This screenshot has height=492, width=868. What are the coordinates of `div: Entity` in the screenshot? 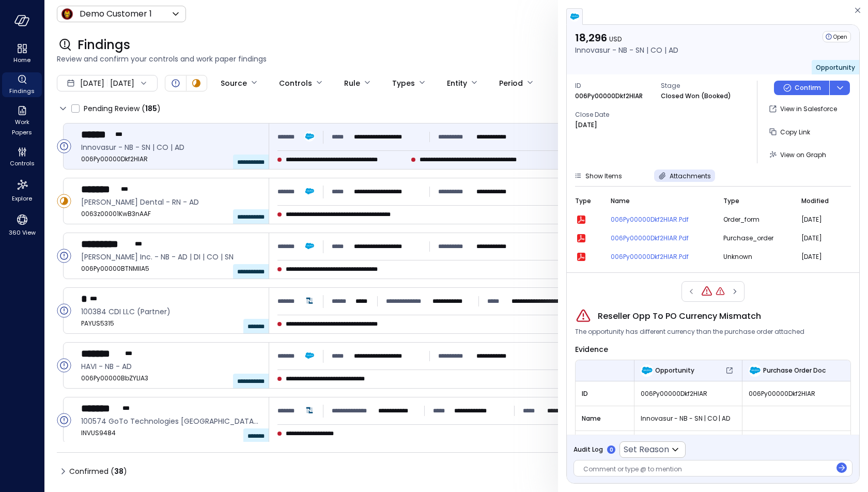 It's located at (457, 83).